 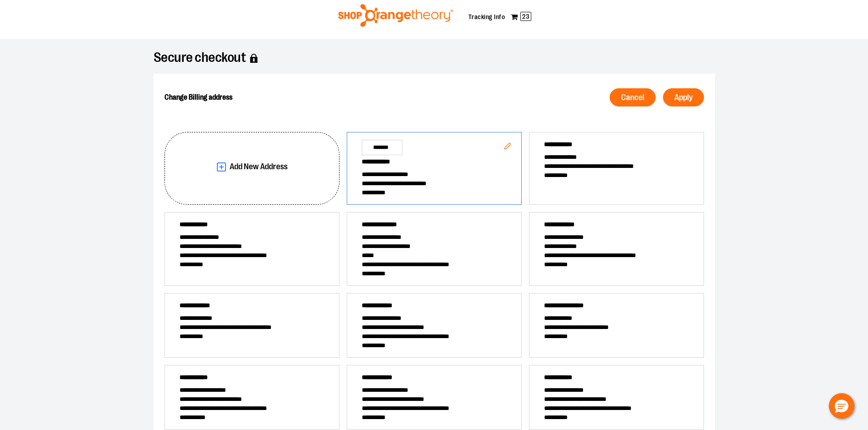 What do you see at coordinates (842, 406) in the screenshot?
I see `button: Hello, have a question? Let’s chat.` at bounding box center [842, 406].